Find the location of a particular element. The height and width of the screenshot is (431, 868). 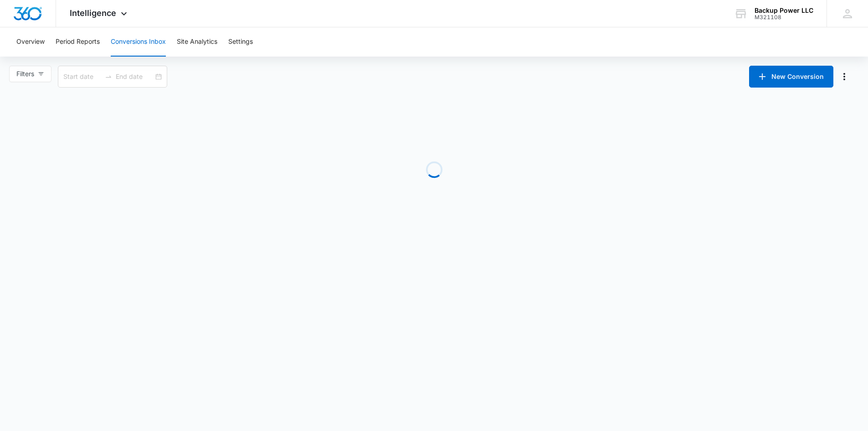

div: account name is located at coordinates (784, 10).